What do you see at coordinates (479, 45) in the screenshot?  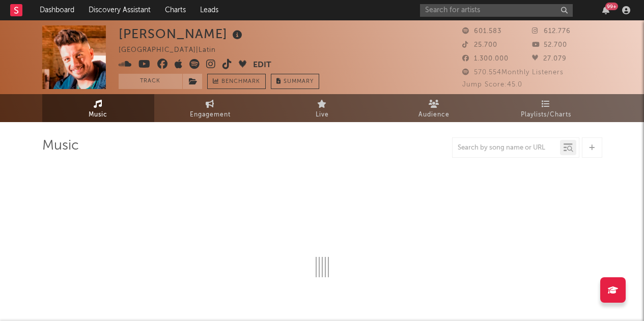 I see `span: 25.700` at bounding box center [479, 45].